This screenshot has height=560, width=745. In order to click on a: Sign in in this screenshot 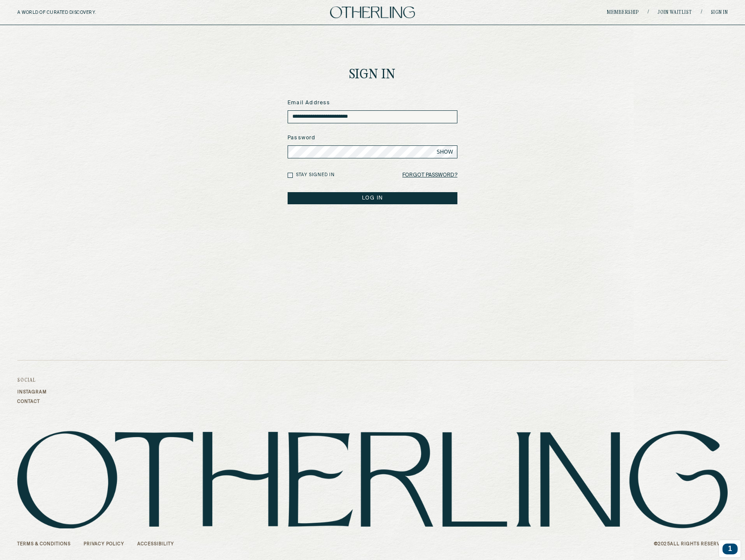, I will do `click(720, 13)`.